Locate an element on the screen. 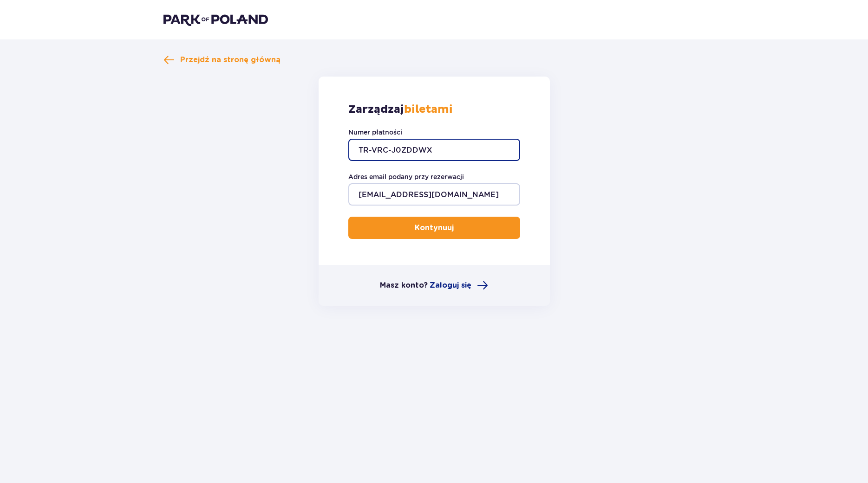 Image resolution: width=868 pixels, height=483 pixels. p: Kontynuuj is located at coordinates (435, 228).